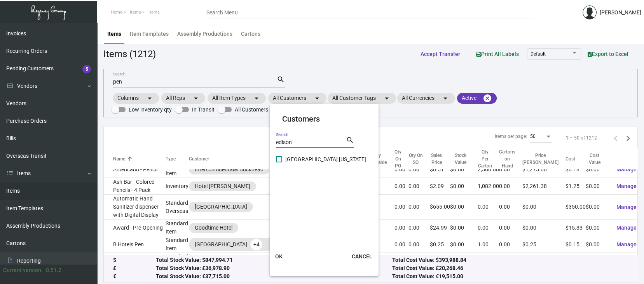 This screenshot has height=284, width=644. I want to click on button: CANCEL, so click(361, 256).